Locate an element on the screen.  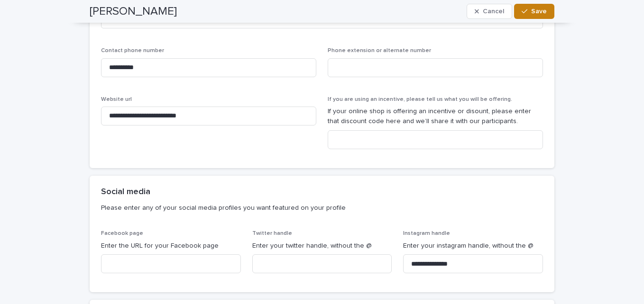
button: Save is located at coordinates (534, 11).